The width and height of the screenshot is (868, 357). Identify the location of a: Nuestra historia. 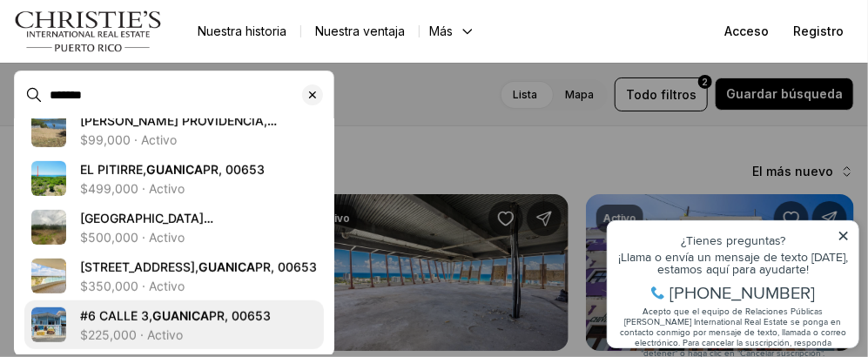
(242, 31).